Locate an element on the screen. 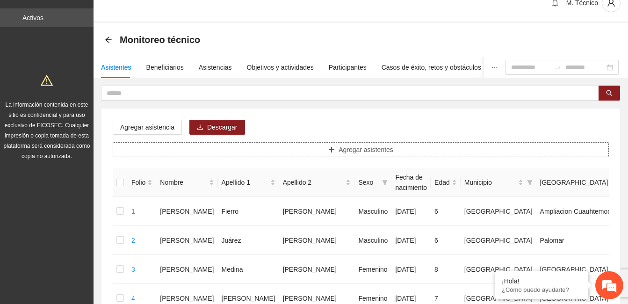  div: Beneficiarios is located at coordinates (165, 67).